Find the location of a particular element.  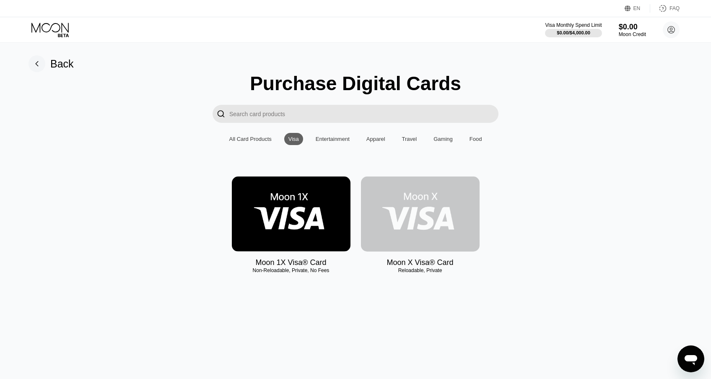

div: Moon 1X Visa® Card is located at coordinates (291, 263).